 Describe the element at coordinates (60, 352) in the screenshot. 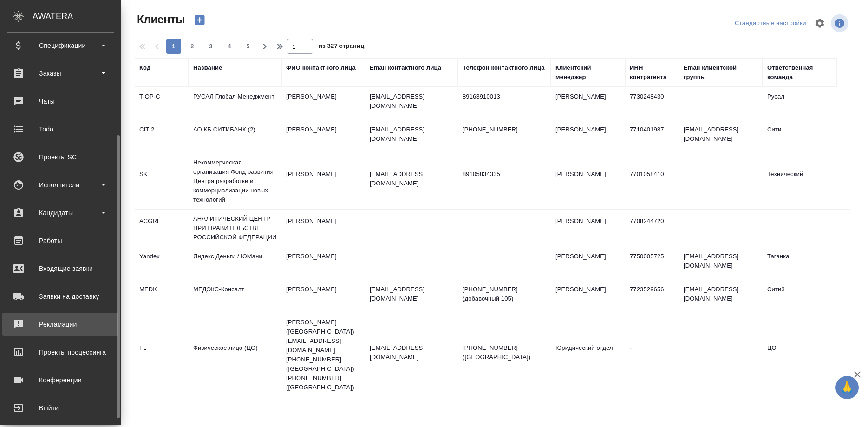

I see `div: Проекты процессинга` at that location.